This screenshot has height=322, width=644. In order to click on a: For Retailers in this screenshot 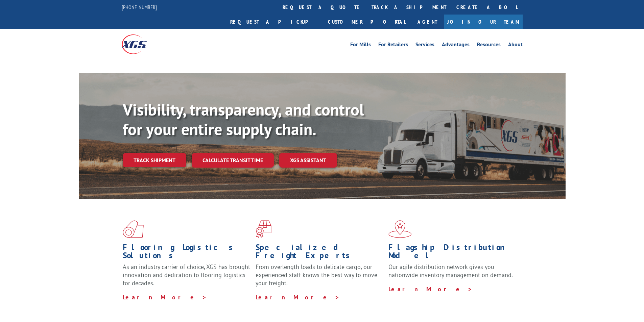, I will do `click(393, 46)`.